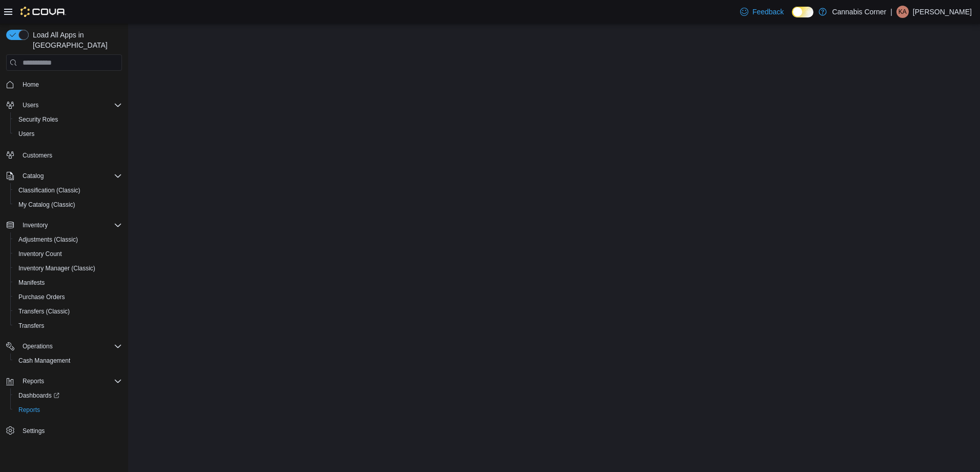 The height and width of the screenshot is (472, 980). Describe the element at coordinates (46, 204) in the screenshot. I see `a: My Catalog (Classic)` at that location.